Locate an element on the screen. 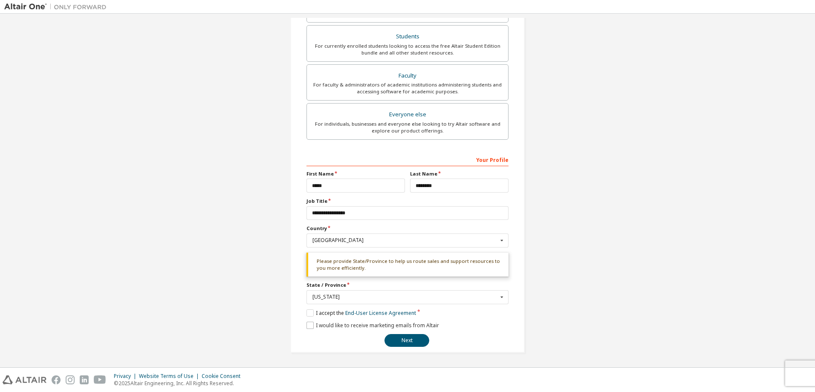  label: I would like to receive marketing emails from Altair is located at coordinates (372, 325).